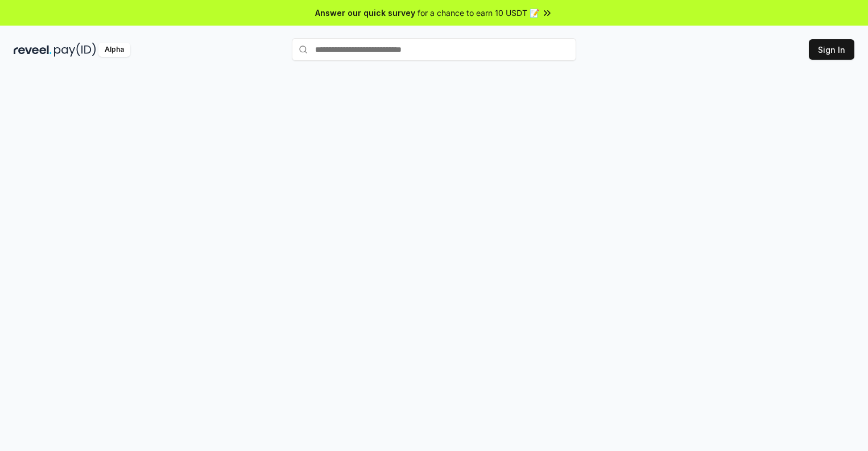 The image size is (868, 451). I want to click on img: reveel_dark, so click(33, 50).